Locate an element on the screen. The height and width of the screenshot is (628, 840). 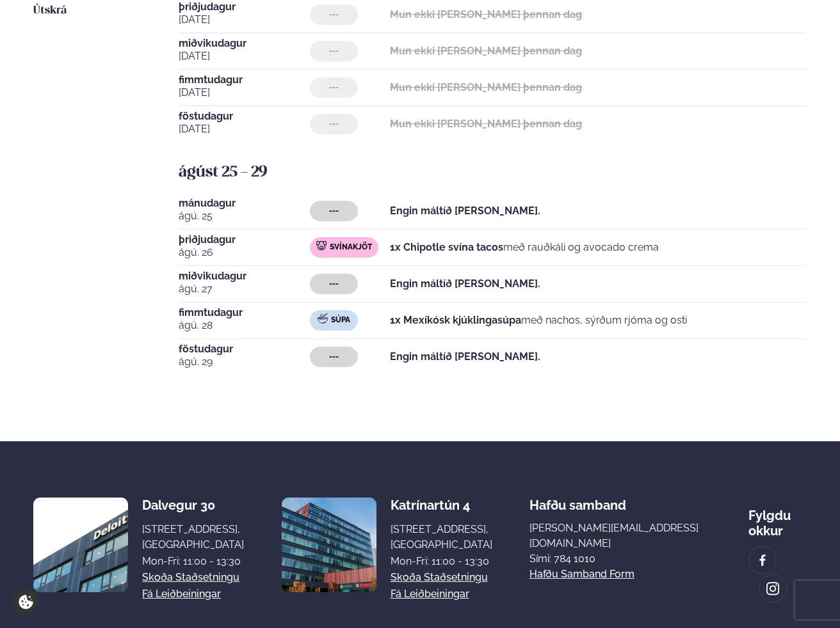
h5: ágúst 25 - 29 is located at coordinates (492, 173).